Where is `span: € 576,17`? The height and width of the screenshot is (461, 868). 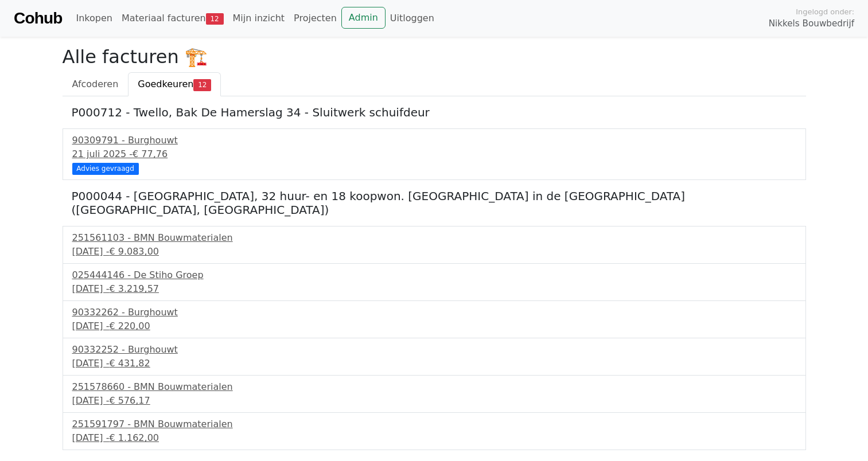 span: € 576,17 is located at coordinates (129, 400).